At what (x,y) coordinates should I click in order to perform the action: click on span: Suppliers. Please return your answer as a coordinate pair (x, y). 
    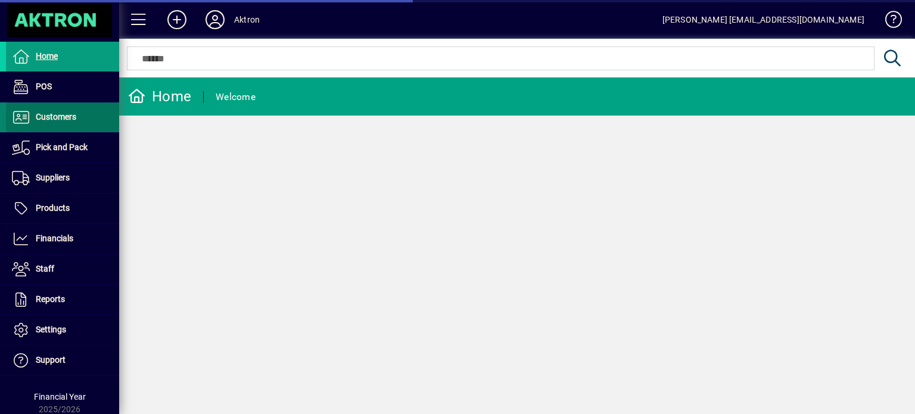
    Looking at the image, I should click on (52, 177).